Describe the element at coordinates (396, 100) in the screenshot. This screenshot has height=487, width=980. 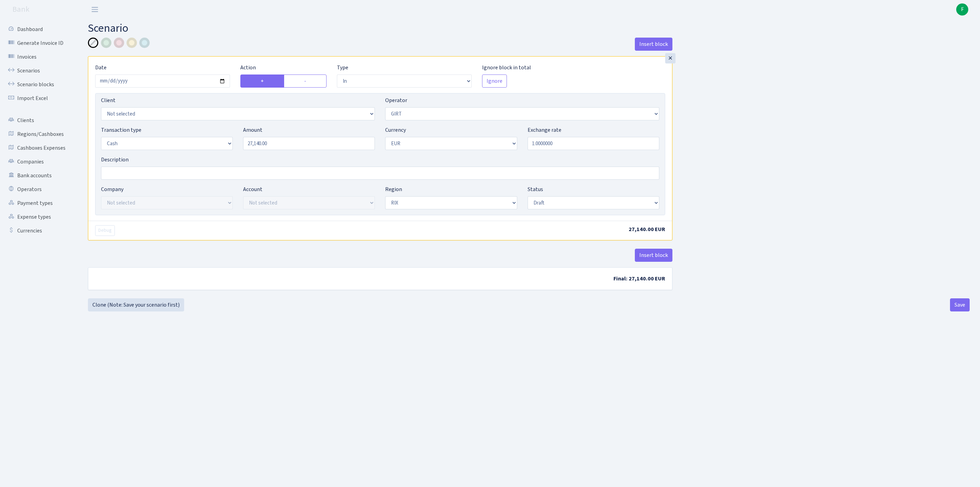
I see `label: Operator` at that location.